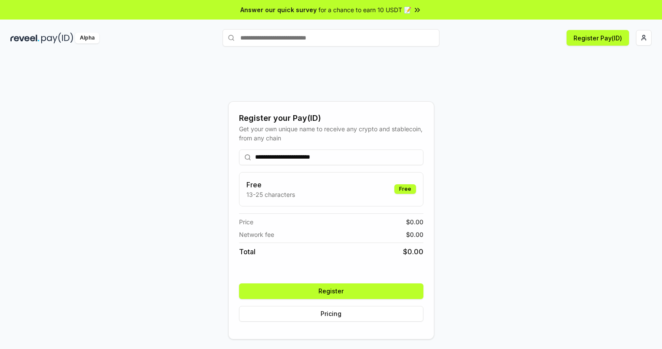 This screenshot has height=349, width=662. I want to click on span: Price, so click(246, 221).